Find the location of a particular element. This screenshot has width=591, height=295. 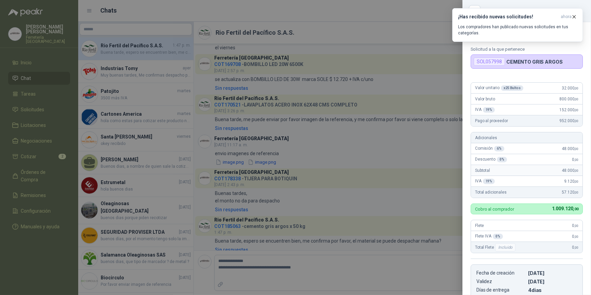

p: Cobro al comprador is located at coordinates (494, 209).